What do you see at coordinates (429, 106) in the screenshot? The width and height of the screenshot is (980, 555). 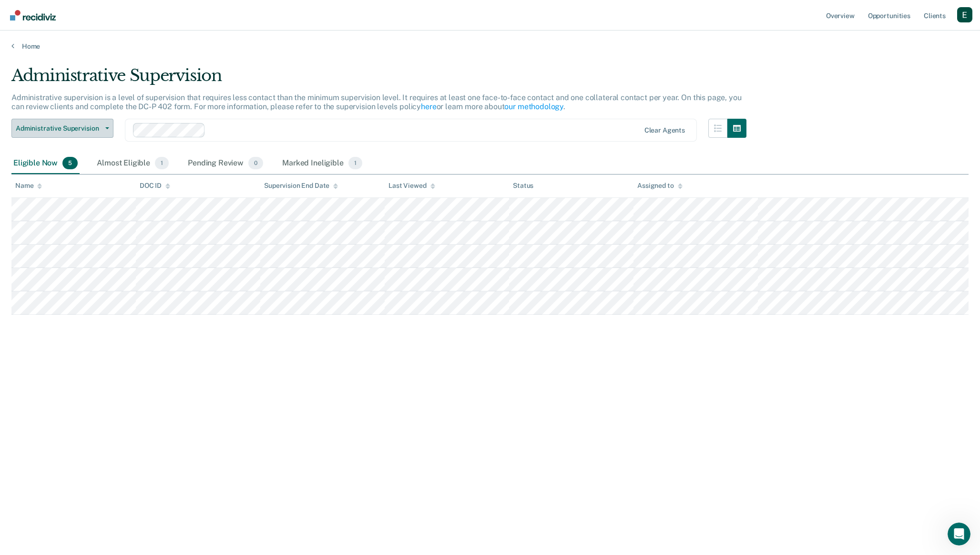 I see `a: here` at bounding box center [429, 106].